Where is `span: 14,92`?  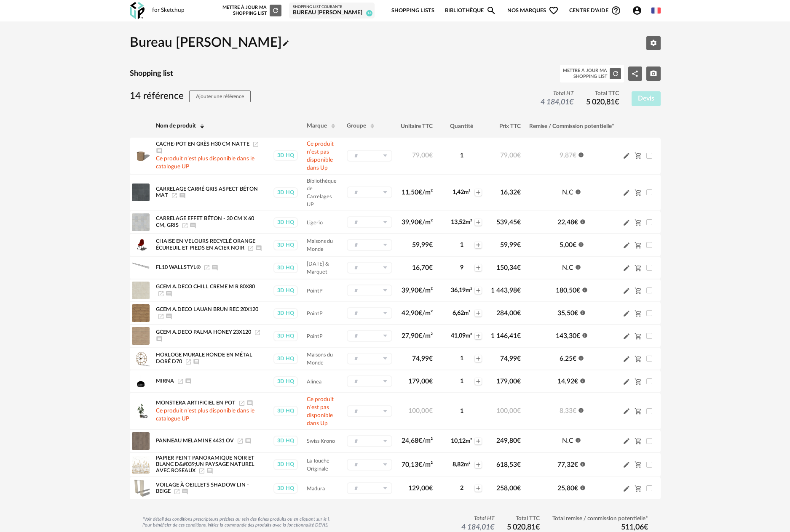 span: 14,92 is located at coordinates (568, 382).